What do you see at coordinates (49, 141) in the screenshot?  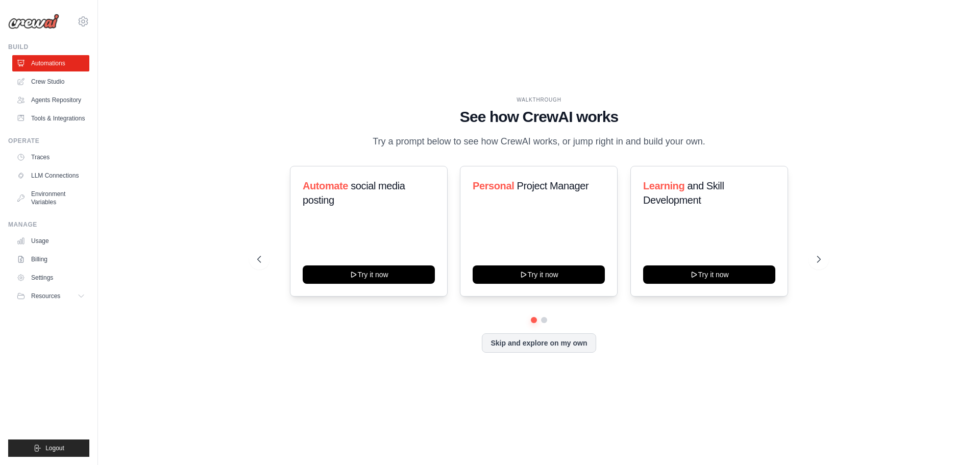 I see `div: Operate` at bounding box center [49, 141].